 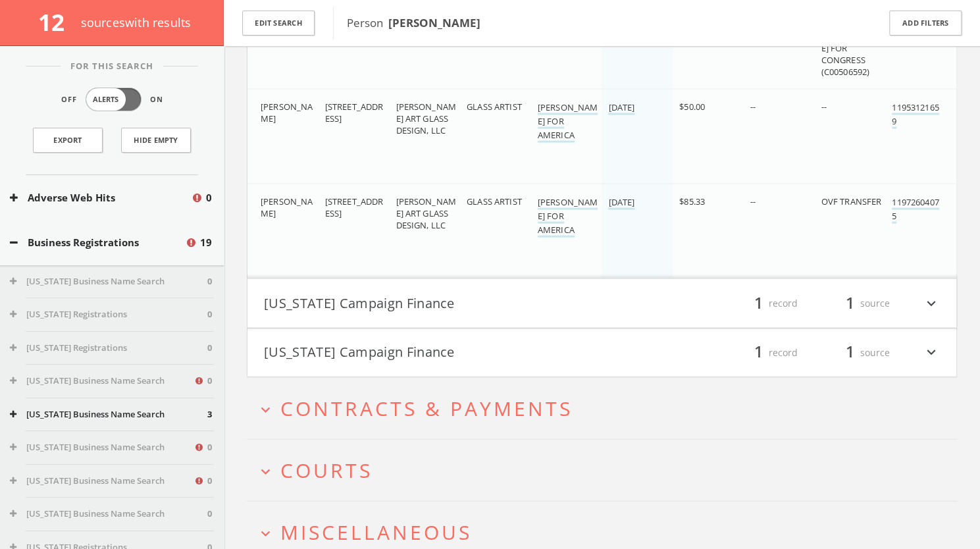 What do you see at coordinates (206, 242) in the screenshot?
I see `span: 19` at bounding box center [206, 242].